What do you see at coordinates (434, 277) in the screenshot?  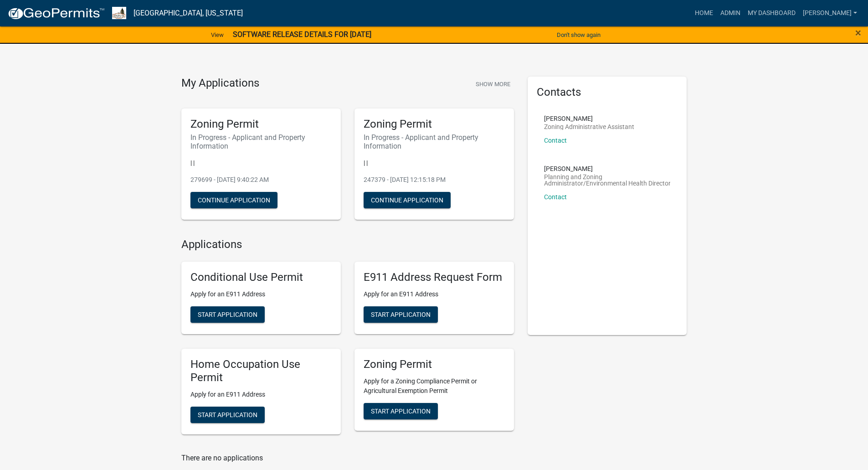 I see `h5: E911 Address Request Form` at bounding box center [434, 277].